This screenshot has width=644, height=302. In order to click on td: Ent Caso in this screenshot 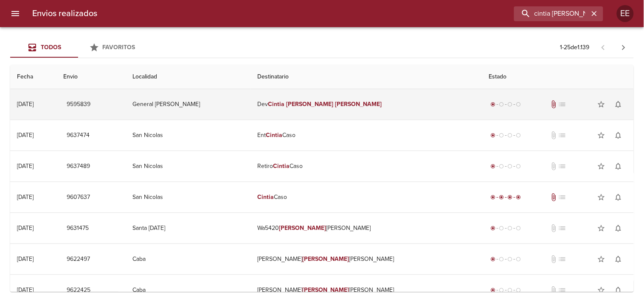, I will do `click(367, 135)`.